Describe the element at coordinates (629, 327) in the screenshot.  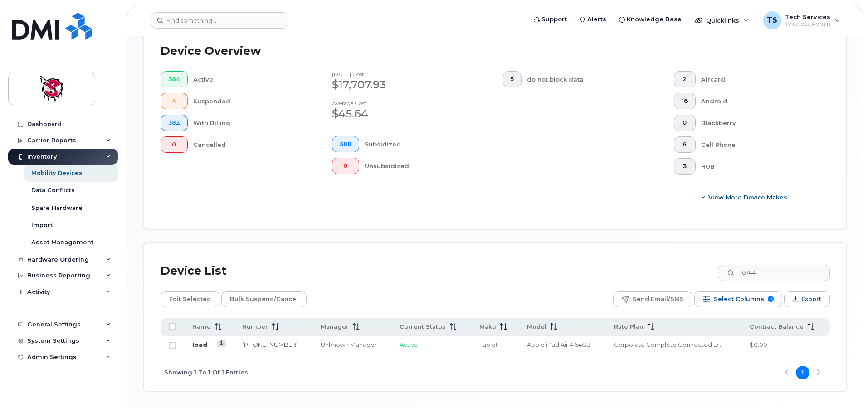
I see `span: Rate Plan` at that location.